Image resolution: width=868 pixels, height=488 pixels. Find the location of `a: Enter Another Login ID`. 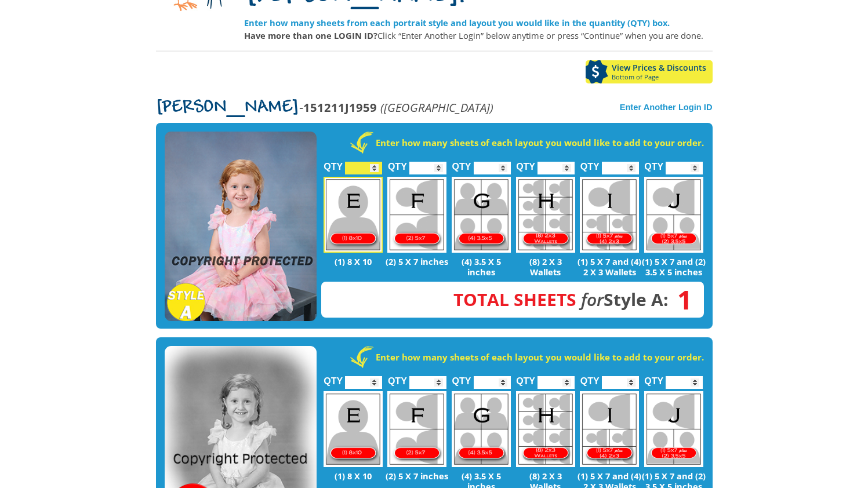

a: Enter Another Login ID is located at coordinates (666, 107).